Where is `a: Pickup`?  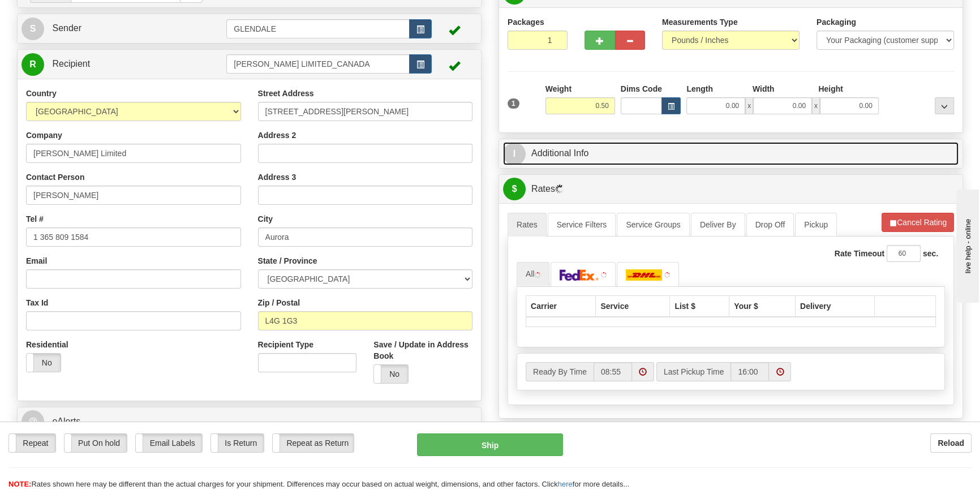 a: Pickup is located at coordinates (816, 224).